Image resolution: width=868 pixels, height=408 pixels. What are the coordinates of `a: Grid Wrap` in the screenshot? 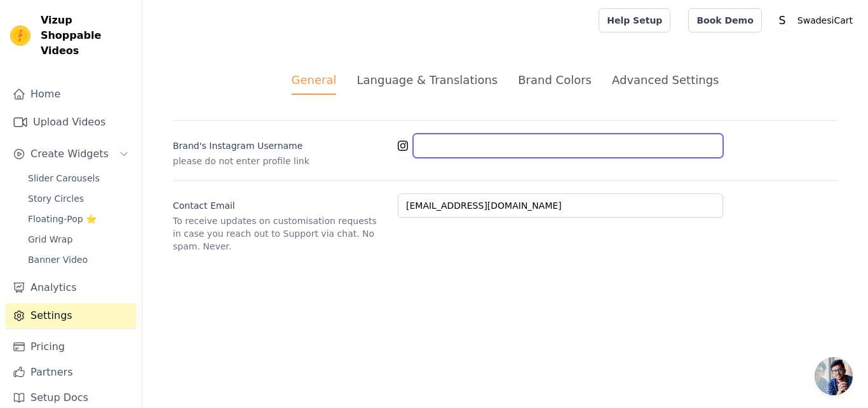 It's located at (78, 239).